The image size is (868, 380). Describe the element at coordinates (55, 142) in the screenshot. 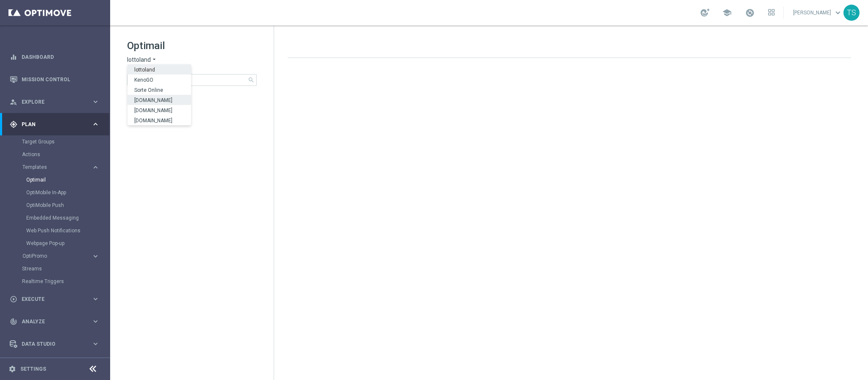

I see `a: Target Groups` at that location.